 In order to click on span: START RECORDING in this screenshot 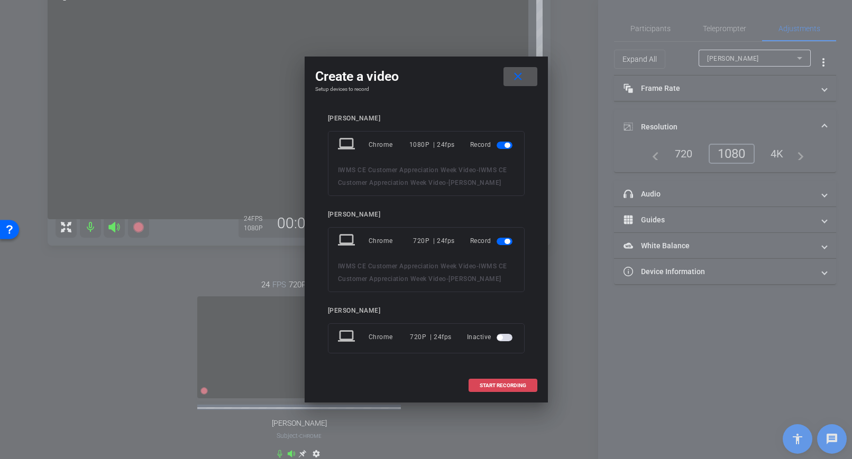, I will do `click(503, 386)`.